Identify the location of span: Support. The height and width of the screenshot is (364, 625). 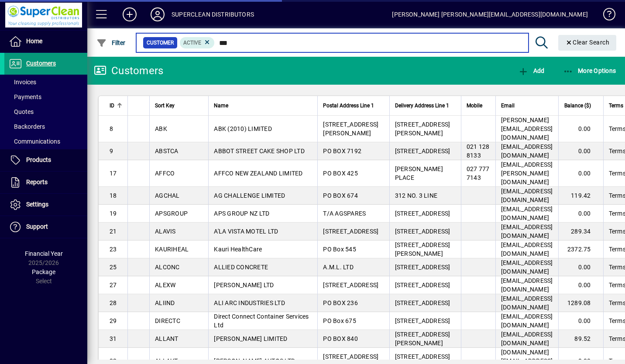
(37, 226).